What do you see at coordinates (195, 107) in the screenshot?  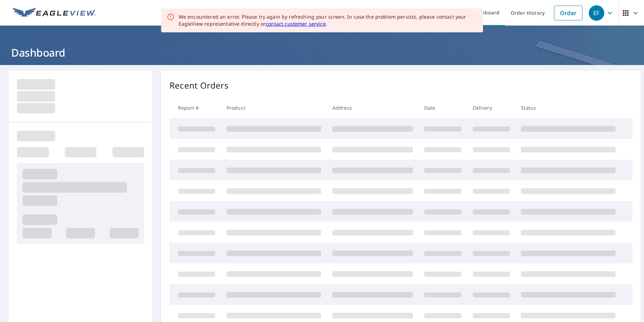 I see `th: Report #` at bounding box center [195, 107].